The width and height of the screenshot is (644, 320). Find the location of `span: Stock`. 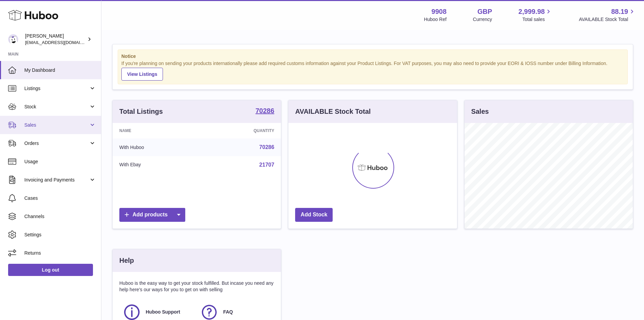

span: Stock is located at coordinates (57, 107).